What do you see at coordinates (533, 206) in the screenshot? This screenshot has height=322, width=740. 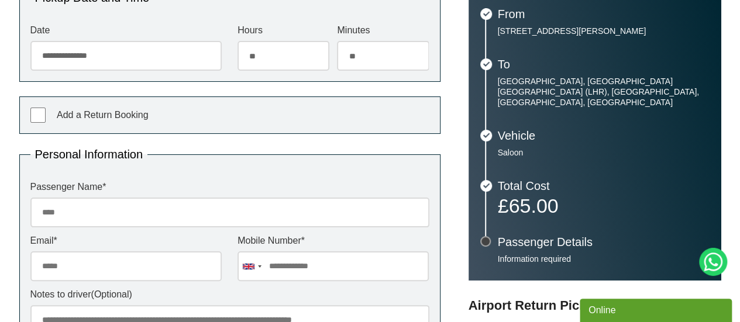 I see `span: 65.00` at bounding box center [533, 206].